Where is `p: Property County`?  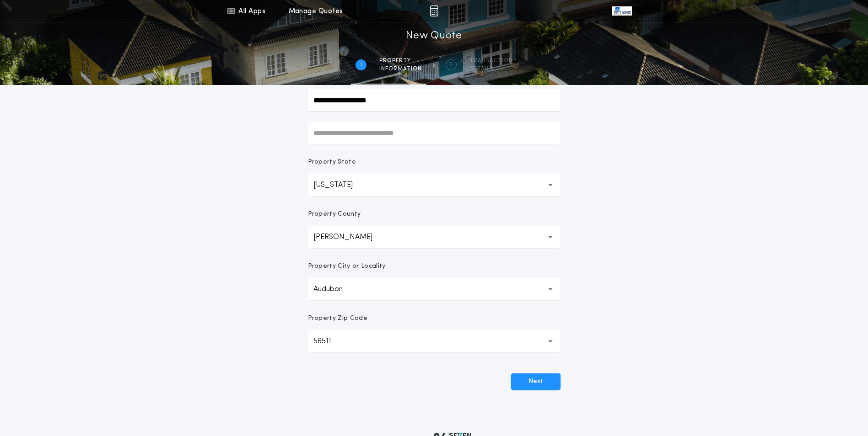 p: Property County is located at coordinates (334, 215).